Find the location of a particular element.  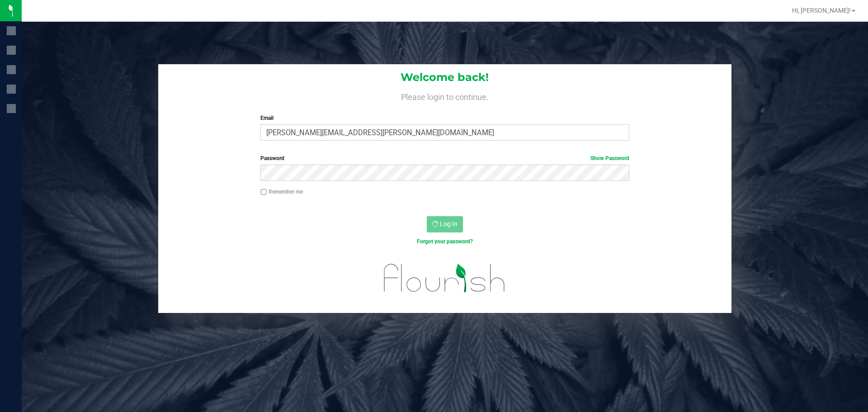

span: Password is located at coordinates (272, 158).